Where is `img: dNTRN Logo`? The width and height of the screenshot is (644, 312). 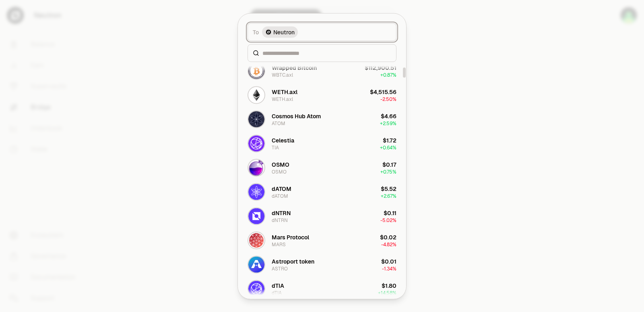
img: dNTRN Logo is located at coordinates (257, 215).